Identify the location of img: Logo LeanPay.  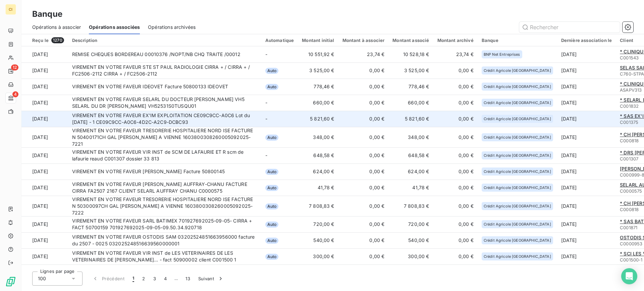
(10, 281).